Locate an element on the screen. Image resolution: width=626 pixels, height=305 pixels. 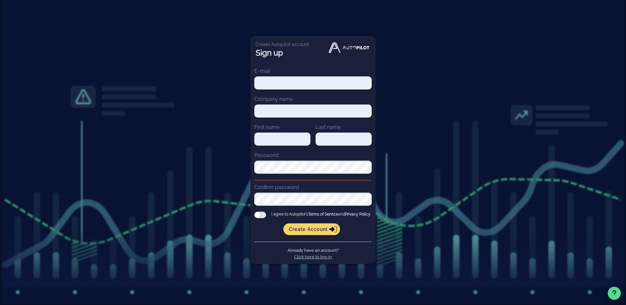
label: Last name is located at coordinates (328, 127).